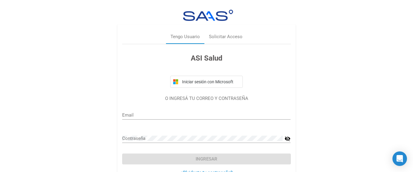 This screenshot has width=413, height=172. I want to click on div: Open Intercom Messenger, so click(400, 158).